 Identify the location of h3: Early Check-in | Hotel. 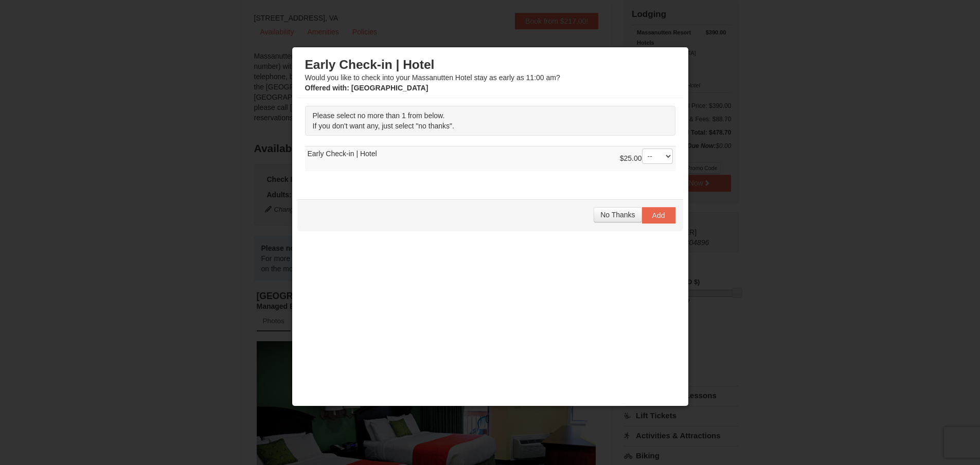
(490, 65).